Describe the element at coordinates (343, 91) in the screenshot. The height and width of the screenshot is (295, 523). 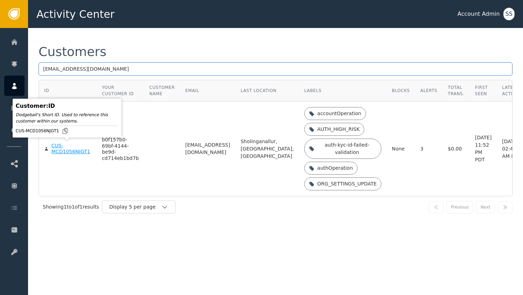
I see `div: Labels` at that location.